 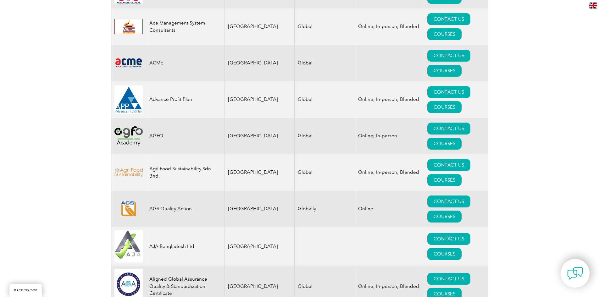 I want to click on td: AGFO, so click(x=185, y=136).